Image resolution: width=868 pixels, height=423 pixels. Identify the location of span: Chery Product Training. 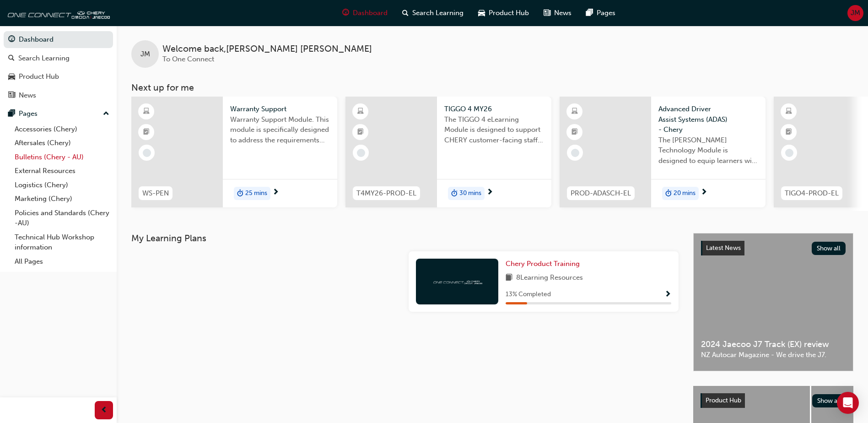
(542, 264).